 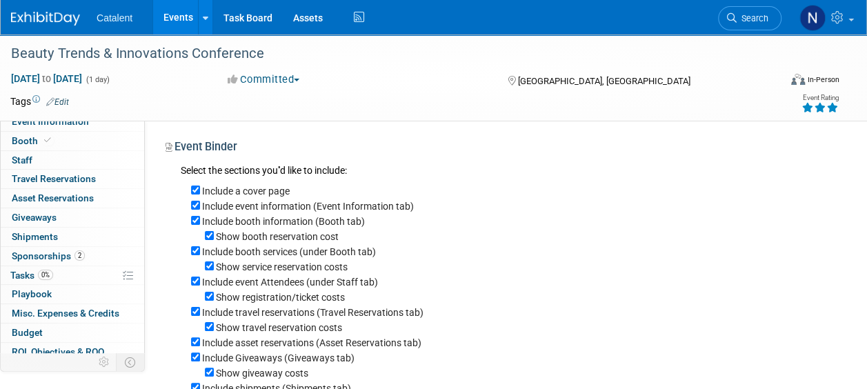 What do you see at coordinates (72, 217) in the screenshot?
I see `a: Giveaways` at bounding box center [72, 217].